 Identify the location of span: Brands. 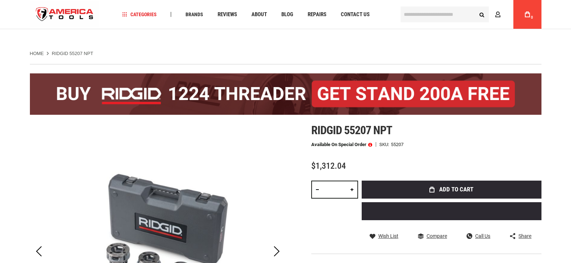
(194, 14).